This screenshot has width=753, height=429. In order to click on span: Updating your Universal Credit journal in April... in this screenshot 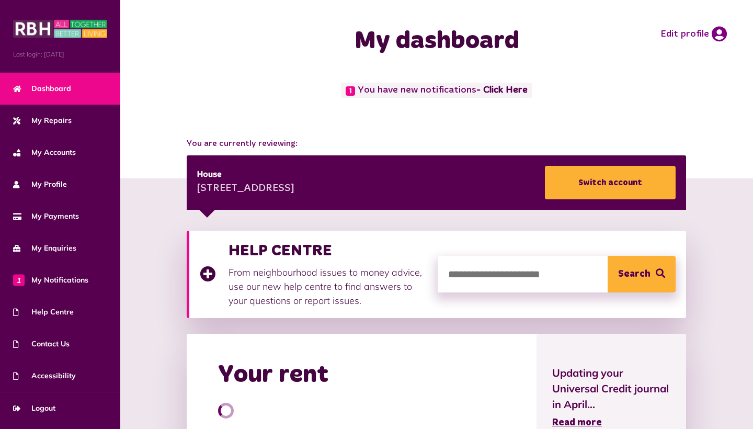, I will do `click(611, 389)`.